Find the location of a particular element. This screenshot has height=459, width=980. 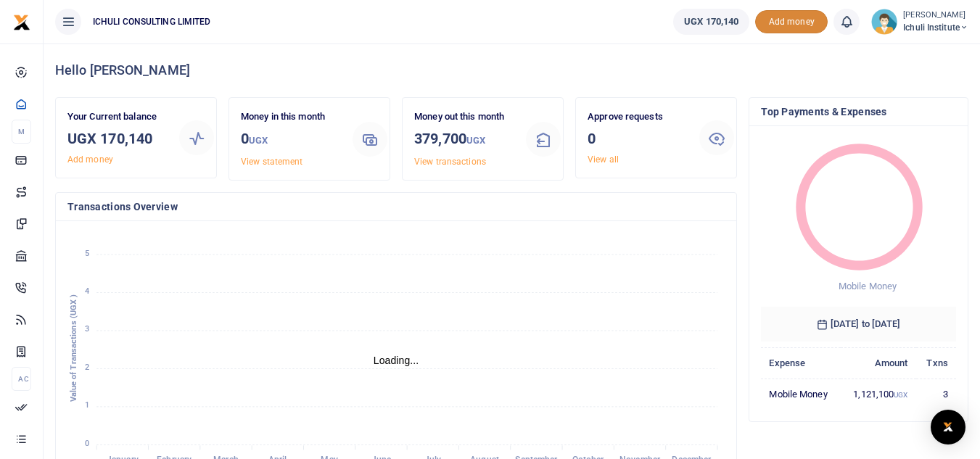

tspan: 5 is located at coordinates (87, 253).